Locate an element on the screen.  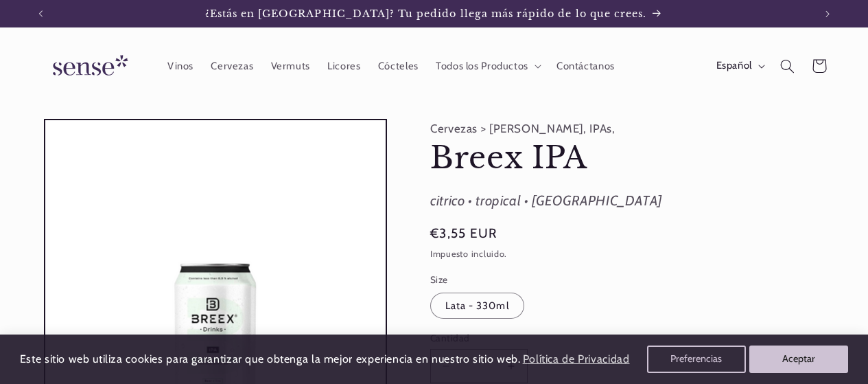
a: Sense is located at coordinates (87, 66).